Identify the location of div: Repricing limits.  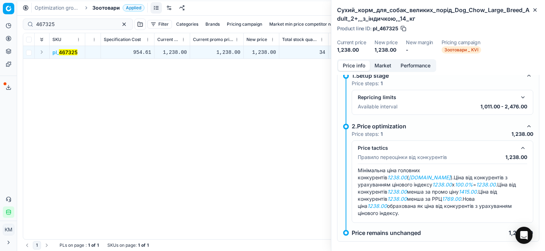
(436, 97).